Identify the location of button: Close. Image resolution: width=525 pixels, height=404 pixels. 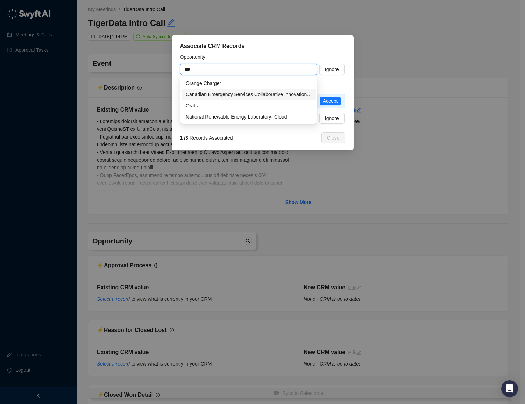
(334, 138).